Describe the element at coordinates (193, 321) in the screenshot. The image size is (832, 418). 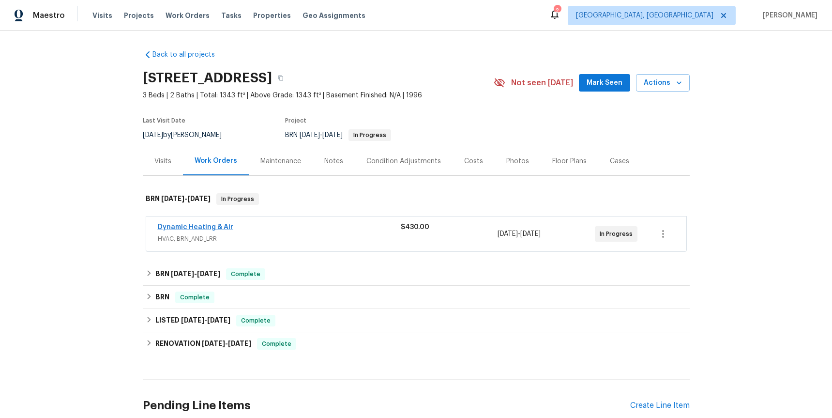
I see `h6: LISTED` at that location.